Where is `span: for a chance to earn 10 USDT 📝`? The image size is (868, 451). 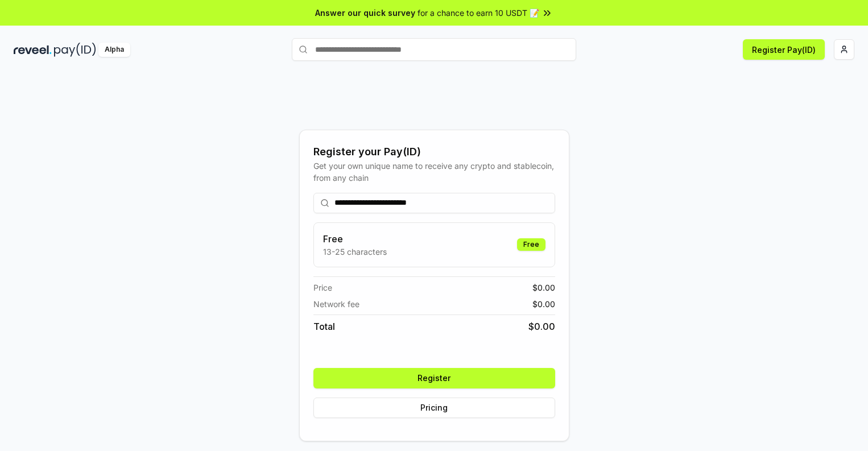 span: for a chance to earn 10 USDT 📝 is located at coordinates (479, 13).